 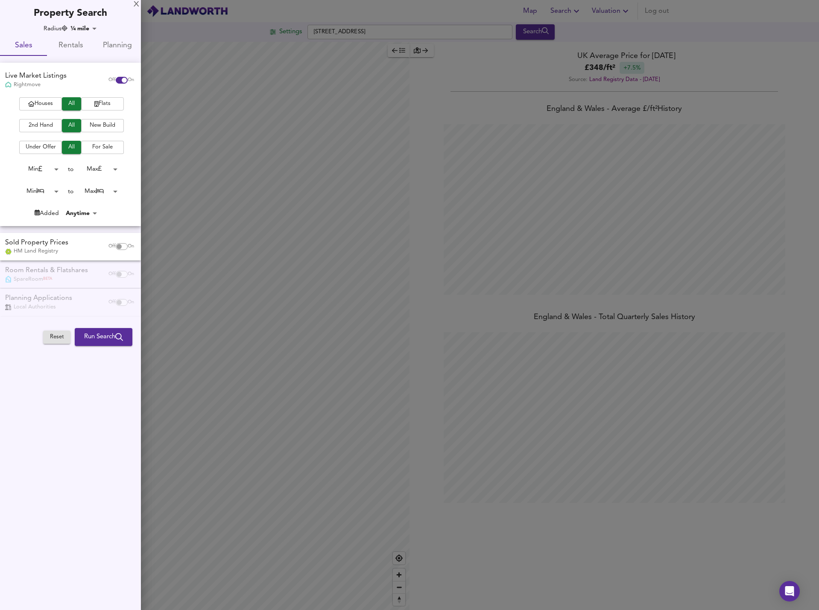 I want to click on div: HM Land Registry, so click(x=37, y=251).